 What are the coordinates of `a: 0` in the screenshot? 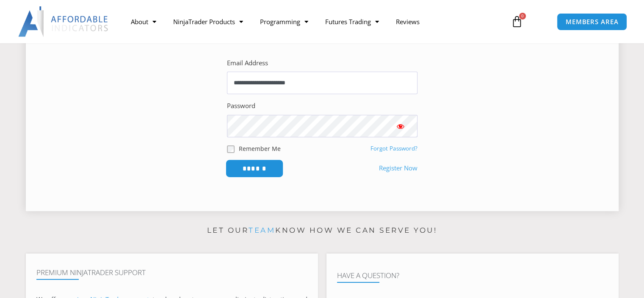 It's located at (517, 22).